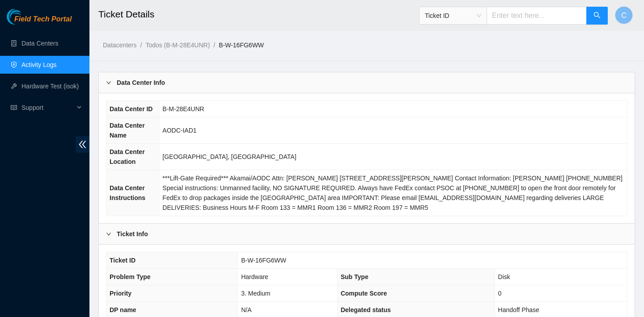 The width and height of the screenshot is (644, 317). Describe the element at coordinates (364, 294) in the screenshot. I see `span: Compute Score` at that location.